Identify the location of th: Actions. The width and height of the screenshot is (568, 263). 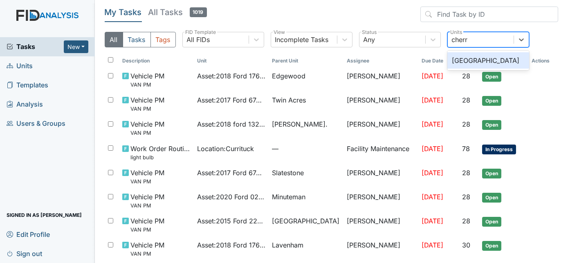
(543, 61).